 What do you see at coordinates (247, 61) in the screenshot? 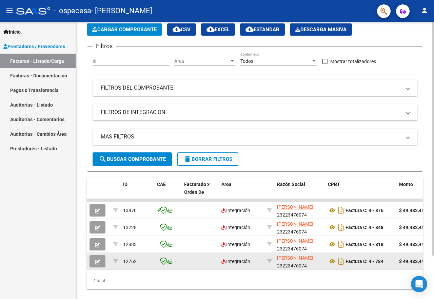
I see `span: Todos` at bounding box center [247, 61].